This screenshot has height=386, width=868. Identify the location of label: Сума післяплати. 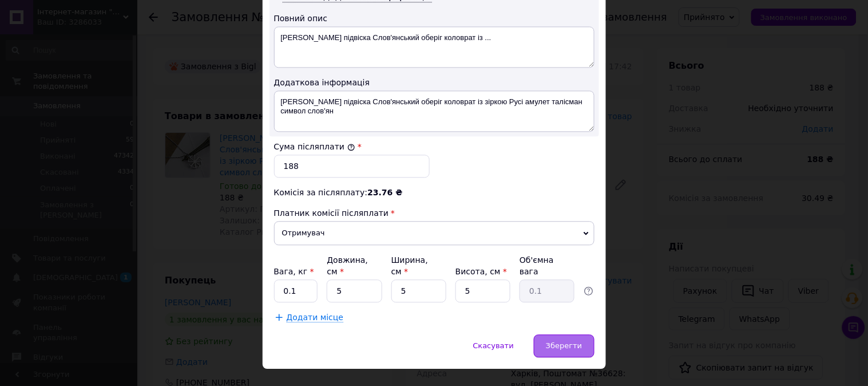
(315, 147).